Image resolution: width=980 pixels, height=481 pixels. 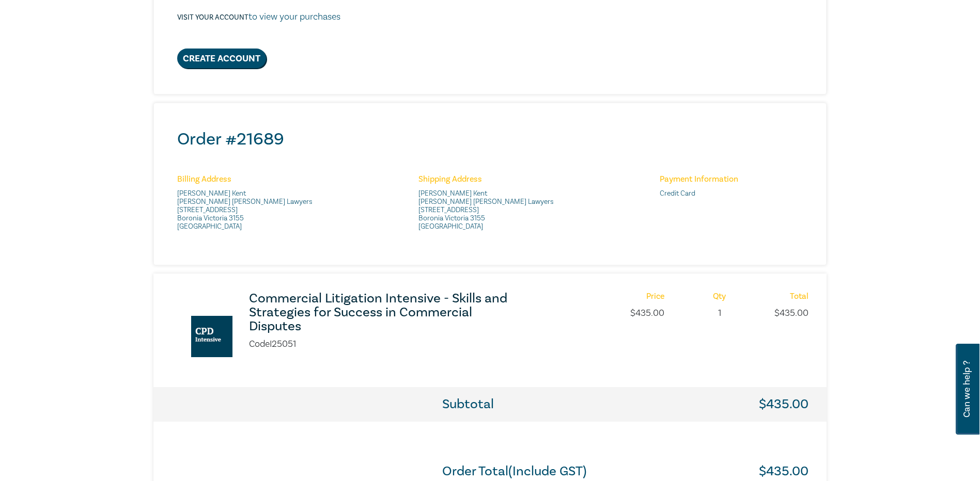 I want to click on h3: Commercial Litigation Intensive - Skills and Strategies for Success in Commercial Disputes, so click(x=386, y=313).